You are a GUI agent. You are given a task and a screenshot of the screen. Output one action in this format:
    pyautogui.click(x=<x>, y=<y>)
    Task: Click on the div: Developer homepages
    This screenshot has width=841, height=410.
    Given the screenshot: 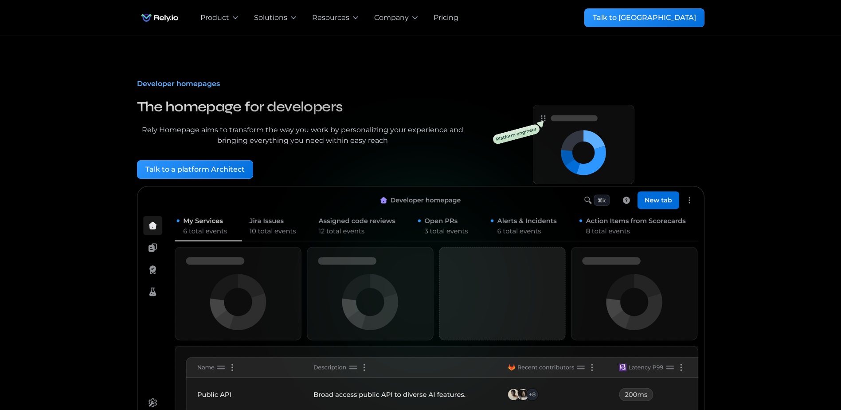 What is the action you would take?
    pyautogui.click(x=303, y=84)
    